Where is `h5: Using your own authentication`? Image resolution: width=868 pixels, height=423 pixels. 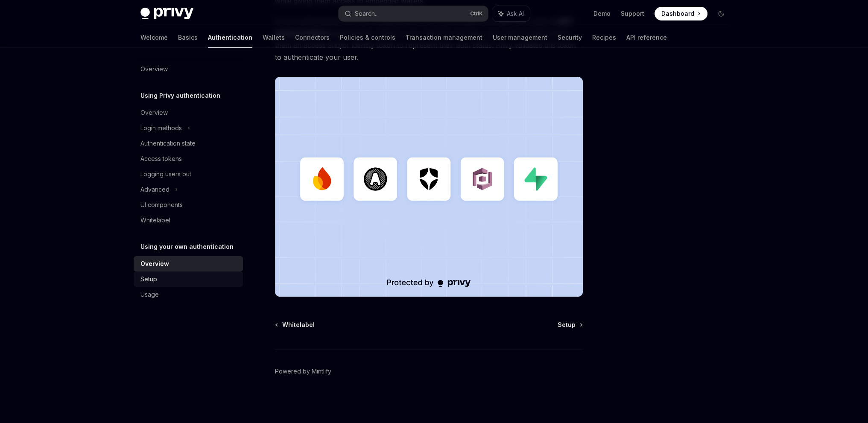
h5: Using your own authentication is located at coordinates (187, 247).